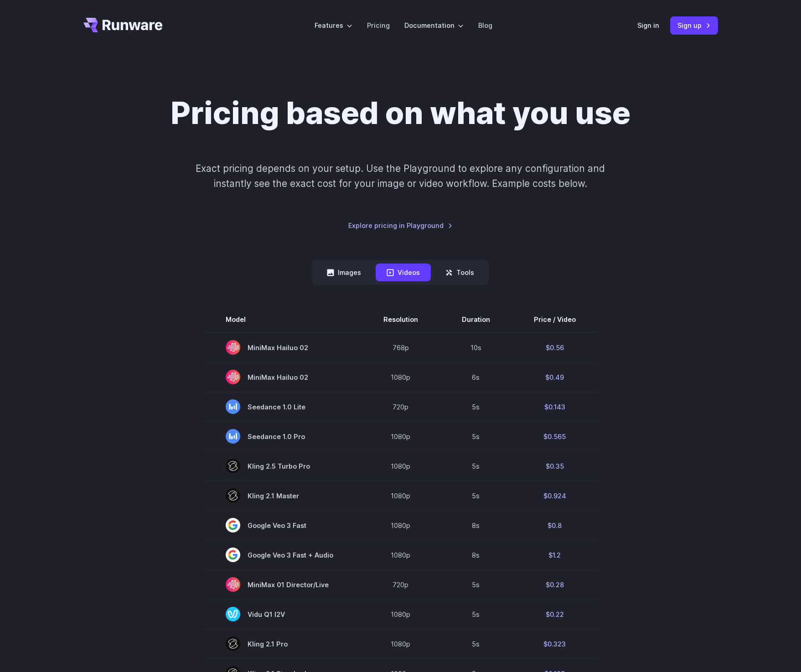 The height and width of the screenshot is (672, 801). What do you see at coordinates (555, 555) in the screenshot?
I see `td: $1.2` at bounding box center [555, 555].